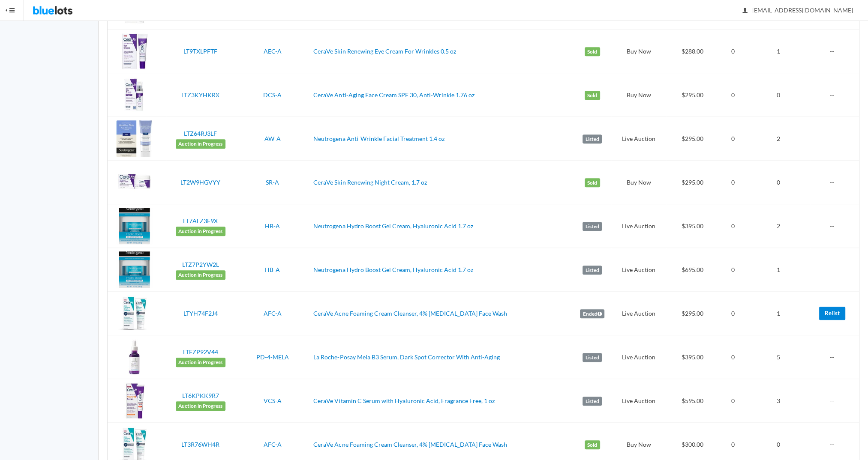  What do you see at coordinates (201, 352) in the screenshot?
I see `a: LTFZP92V44` at bounding box center [201, 352].